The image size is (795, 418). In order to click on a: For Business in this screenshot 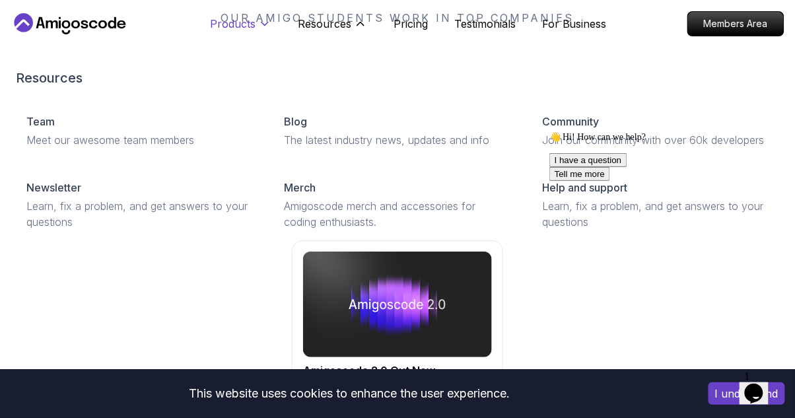, I will do `click(574, 24)`.